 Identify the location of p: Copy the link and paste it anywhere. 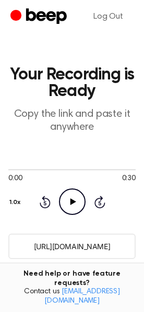
(72, 121).